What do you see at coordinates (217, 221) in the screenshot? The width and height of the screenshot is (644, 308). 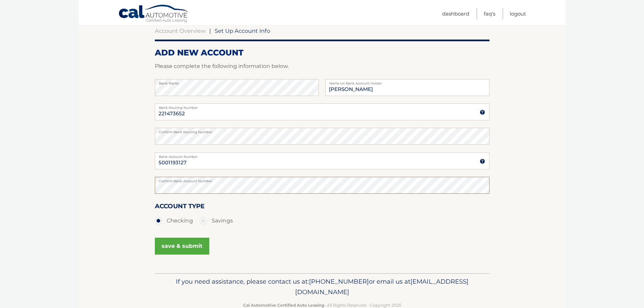 I see `label: Savings` at bounding box center [217, 221].